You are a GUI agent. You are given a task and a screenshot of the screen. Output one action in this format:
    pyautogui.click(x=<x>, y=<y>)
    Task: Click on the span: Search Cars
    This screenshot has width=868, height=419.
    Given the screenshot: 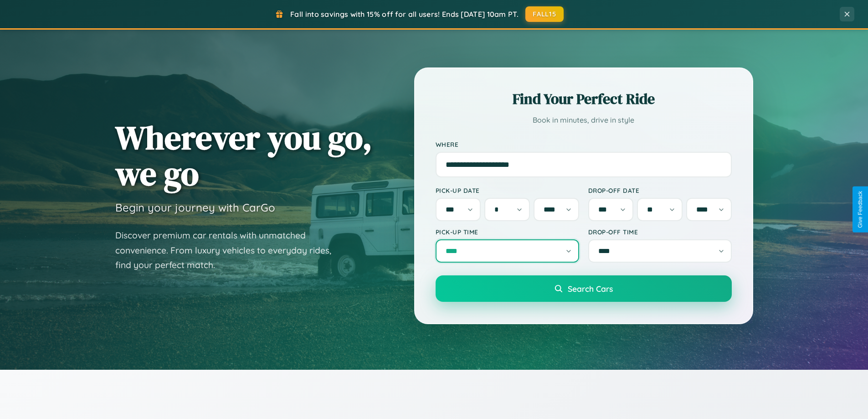 What is the action you would take?
    pyautogui.click(x=590, y=289)
    